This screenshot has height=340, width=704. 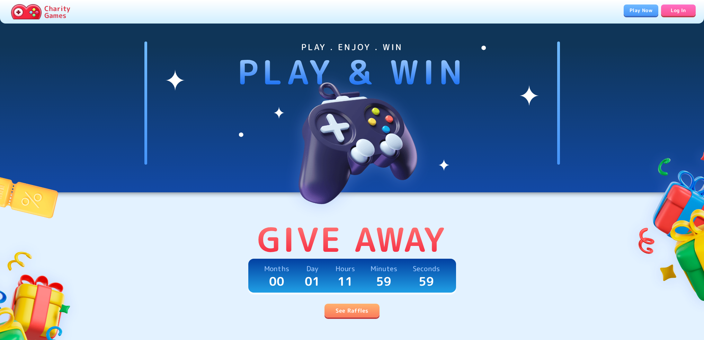 What do you see at coordinates (383, 269) in the screenshot?
I see `p: Minutes` at bounding box center [383, 269].